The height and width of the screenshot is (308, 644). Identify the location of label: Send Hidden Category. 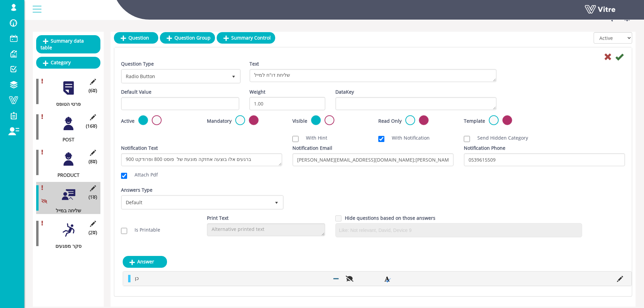
(499, 138).